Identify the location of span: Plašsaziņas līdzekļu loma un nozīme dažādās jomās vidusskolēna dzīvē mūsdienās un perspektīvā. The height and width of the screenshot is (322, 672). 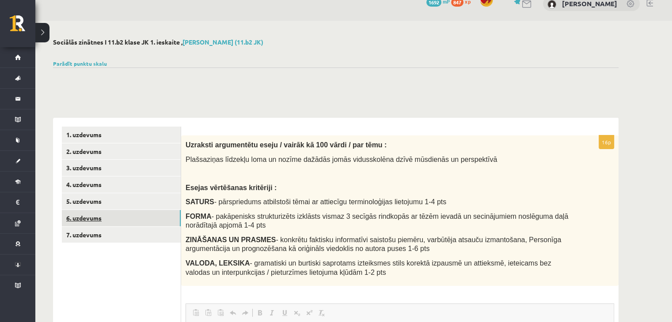
(341, 159).